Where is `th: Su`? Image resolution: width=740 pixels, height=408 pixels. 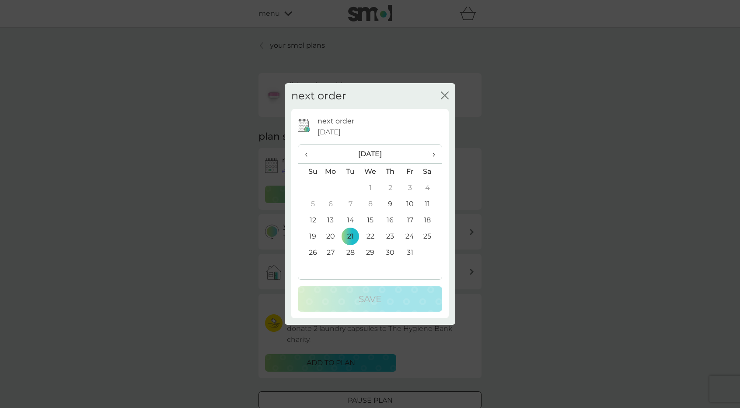 th: Su is located at coordinates (309, 171).